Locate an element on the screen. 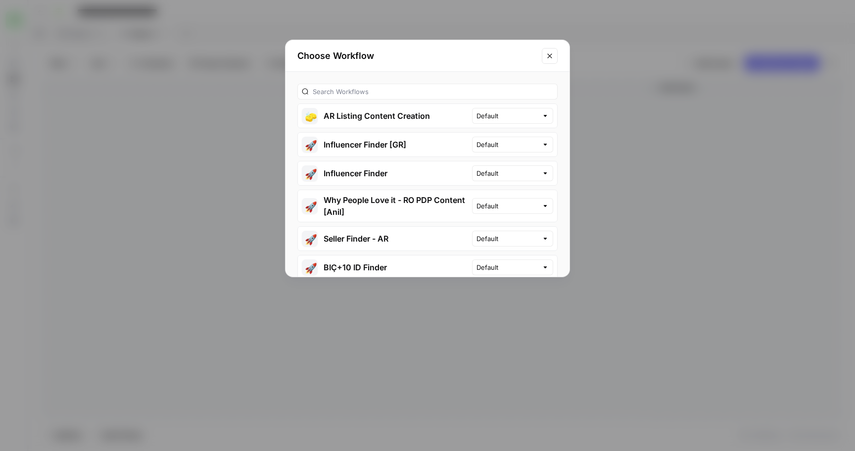 This screenshot has height=451, width=855. button: 🚀BIÇ+10 ID Finder is located at coordinates (385, 267).